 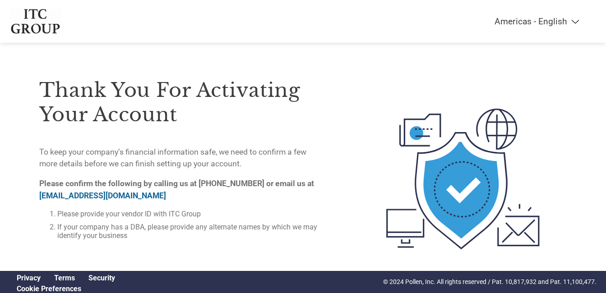 What do you see at coordinates (36, 21) in the screenshot?
I see `img: ITC Group` at bounding box center [36, 21].